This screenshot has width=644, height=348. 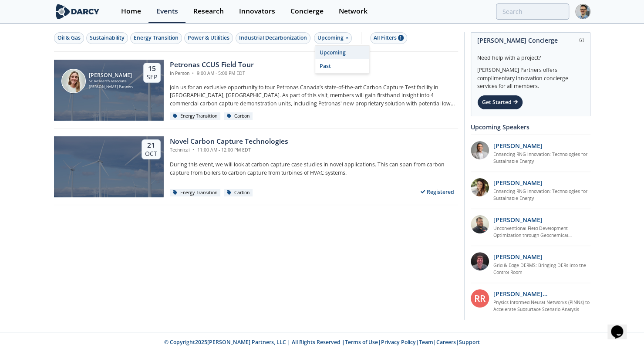 I want to click on div: Get Started, so click(x=500, y=102).